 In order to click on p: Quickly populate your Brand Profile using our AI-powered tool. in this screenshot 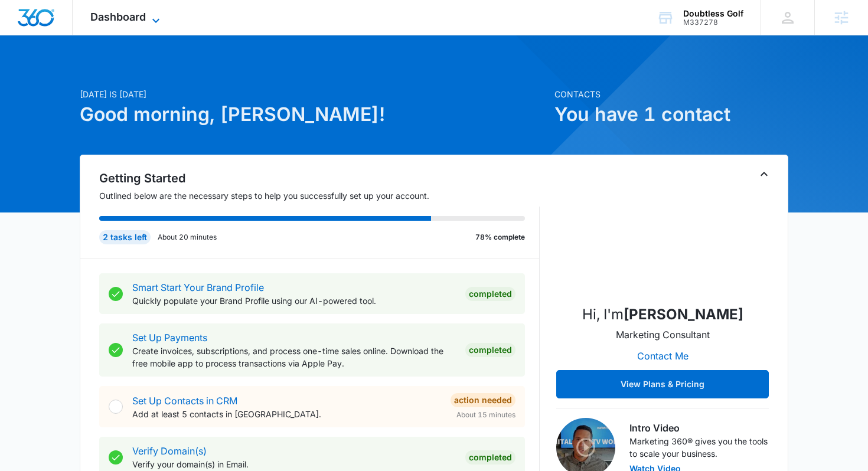, I will do `click(294, 300)`.